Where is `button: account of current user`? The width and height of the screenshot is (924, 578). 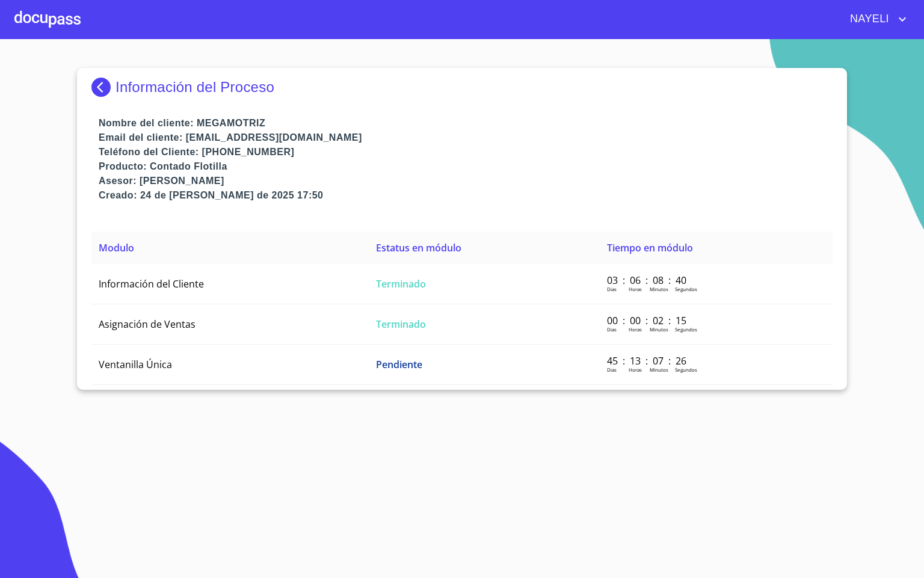 button: account of current user is located at coordinates (875, 19).